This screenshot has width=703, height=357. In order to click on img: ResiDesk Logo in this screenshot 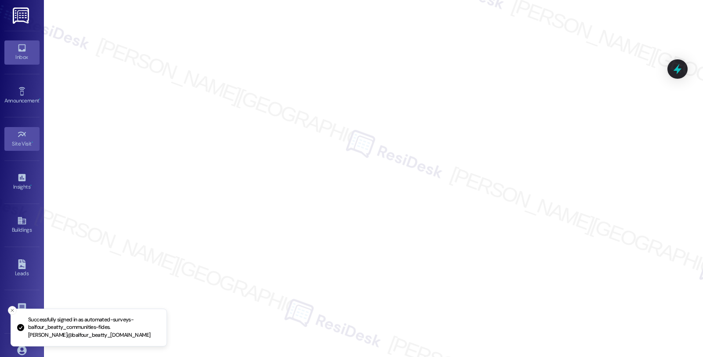, I will do `click(22, 15)`.